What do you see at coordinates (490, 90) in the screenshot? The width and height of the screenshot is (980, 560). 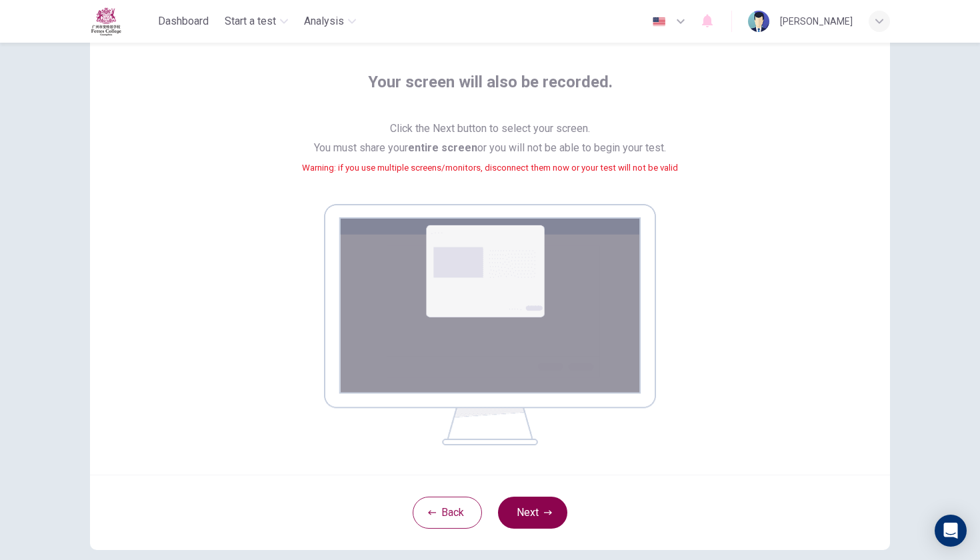 I see `span: Your screen will also be recorded.` at bounding box center [490, 90].